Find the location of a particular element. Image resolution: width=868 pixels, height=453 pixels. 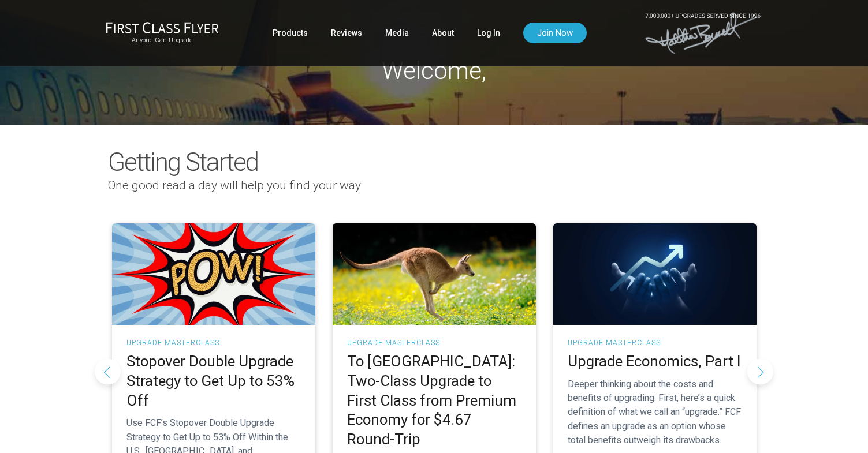

img: First Class Flyer is located at coordinates (162, 27).